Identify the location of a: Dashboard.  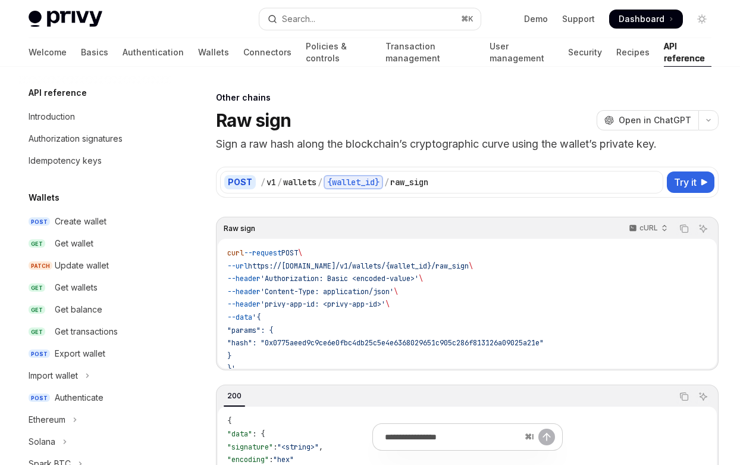
(646, 19).